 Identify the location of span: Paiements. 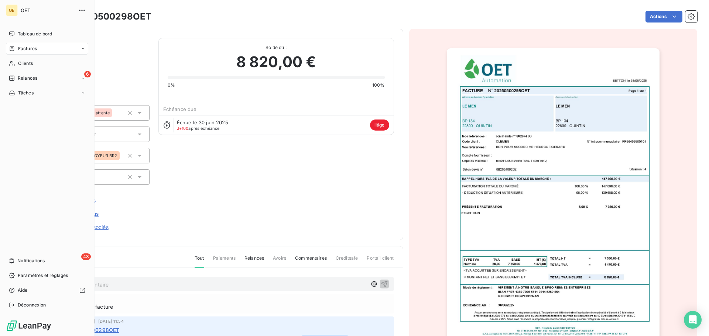
(224, 261).